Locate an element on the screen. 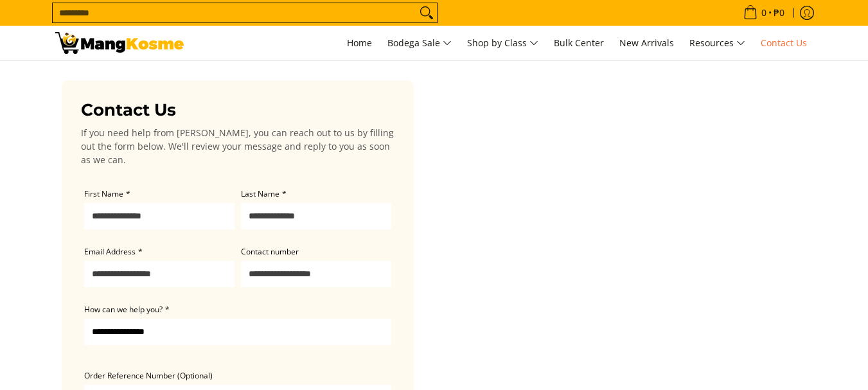 Image resolution: width=868 pixels, height=390 pixels. span: Contact Us is located at coordinates (784, 42).